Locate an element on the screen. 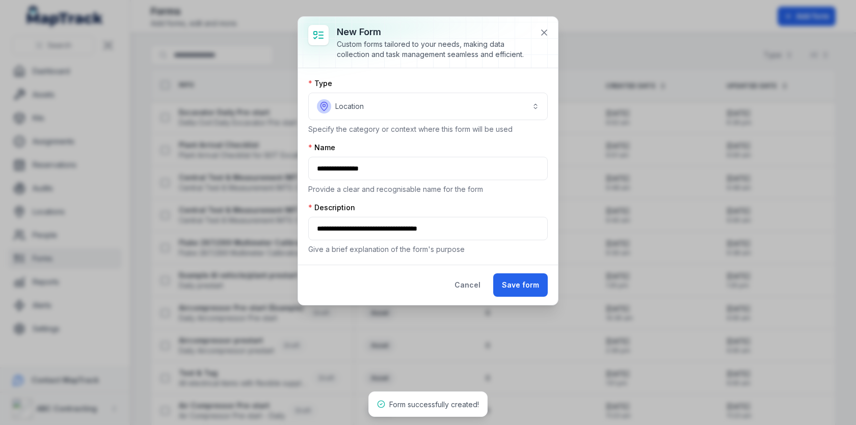 The width and height of the screenshot is (856, 425). button: Cancel is located at coordinates (467, 285).